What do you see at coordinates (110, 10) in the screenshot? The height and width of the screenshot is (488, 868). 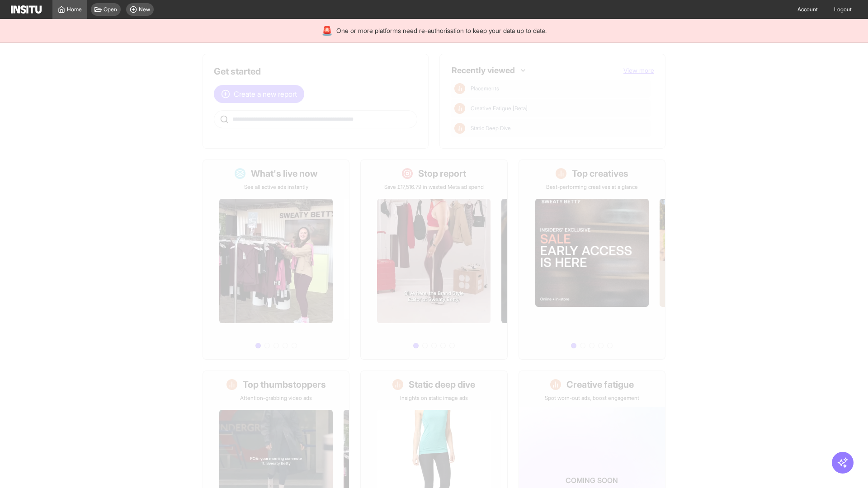 I see `span: Open` at bounding box center [110, 10].